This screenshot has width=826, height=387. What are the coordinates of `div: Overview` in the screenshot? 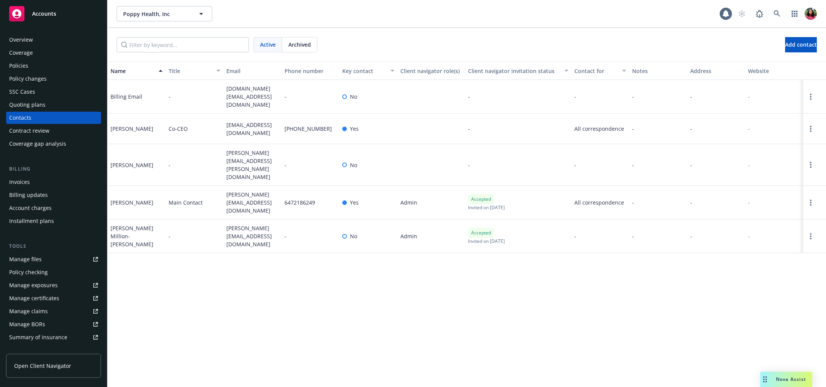 It's located at (21, 40).